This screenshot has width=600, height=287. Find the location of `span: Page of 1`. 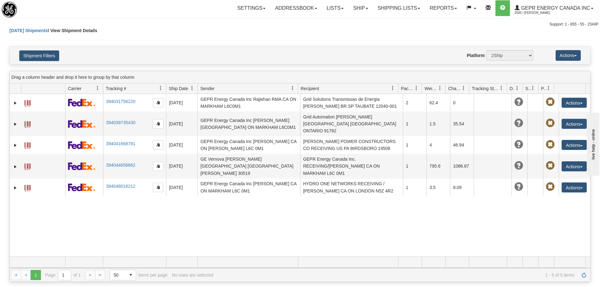

span: Page of 1 is located at coordinates (63, 275).